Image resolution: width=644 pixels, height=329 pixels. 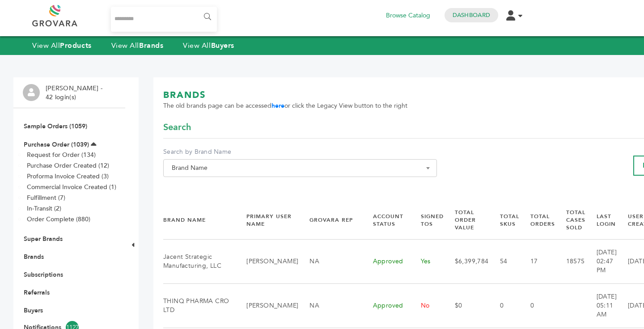 What do you see at coordinates (386, 220) in the screenshot?
I see `th: Account Status` at bounding box center [386, 220].